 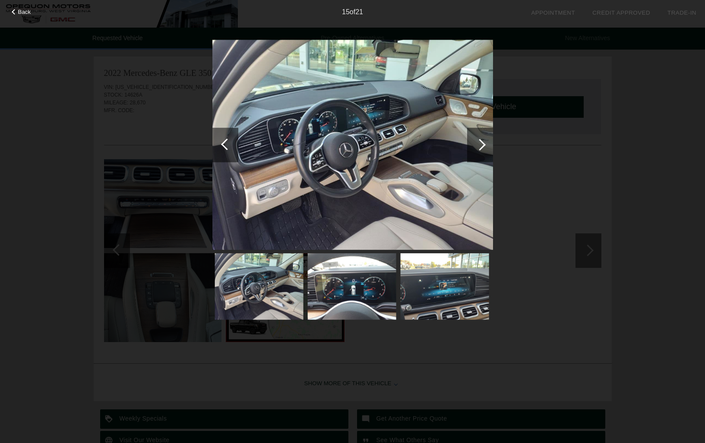 I want to click on span: 21, so click(x=359, y=12).